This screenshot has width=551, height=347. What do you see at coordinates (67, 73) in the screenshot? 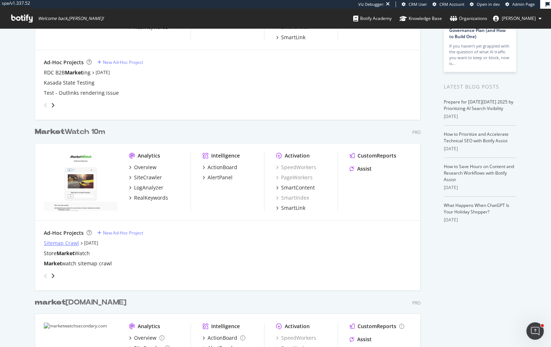
I see `div: RDC B2B ing` at bounding box center [67, 73].